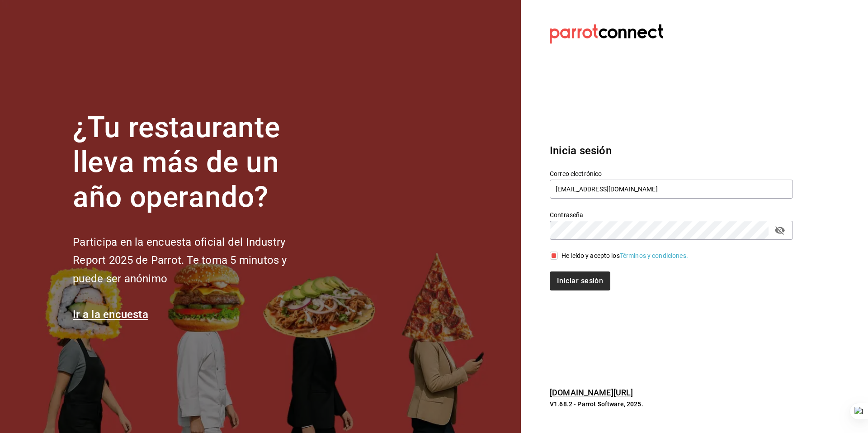 The image size is (868, 433). I want to click on p: V1.68.2 - Parrot Software, 2025., so click(671, 404).